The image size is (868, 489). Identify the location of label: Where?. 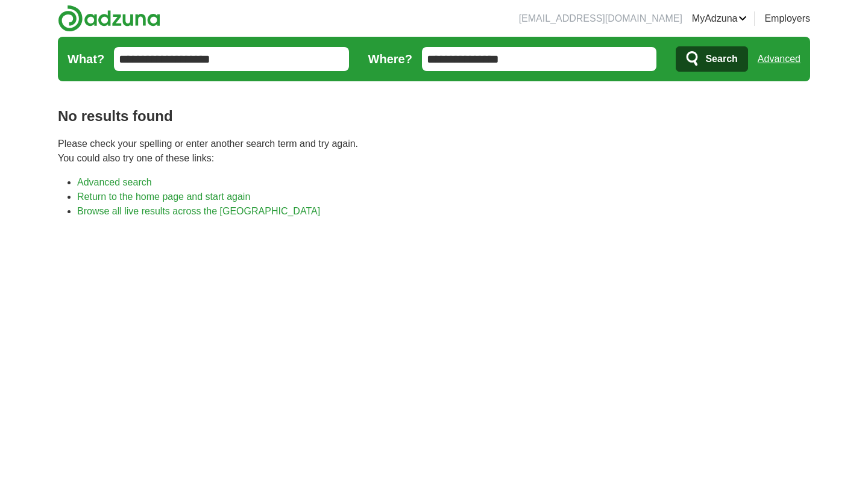
(390, 59).